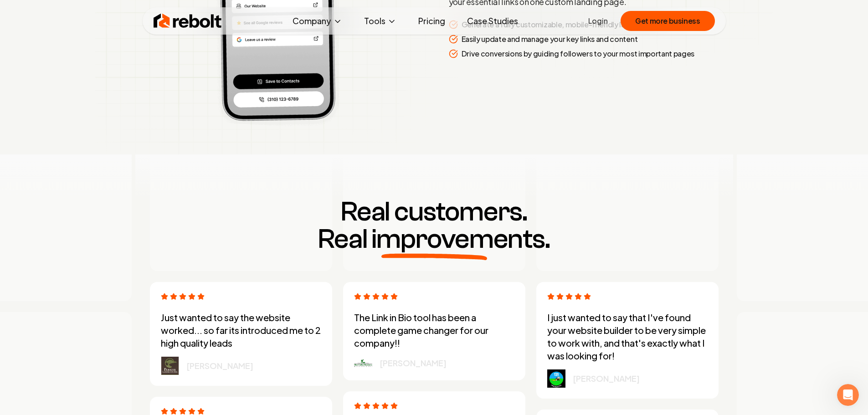 The width and height of the screenshot is (868, 415). I want to click on p: I just wanted to say that I've found your website builder to be very simple to work with, and tha..., so click(628, 337).